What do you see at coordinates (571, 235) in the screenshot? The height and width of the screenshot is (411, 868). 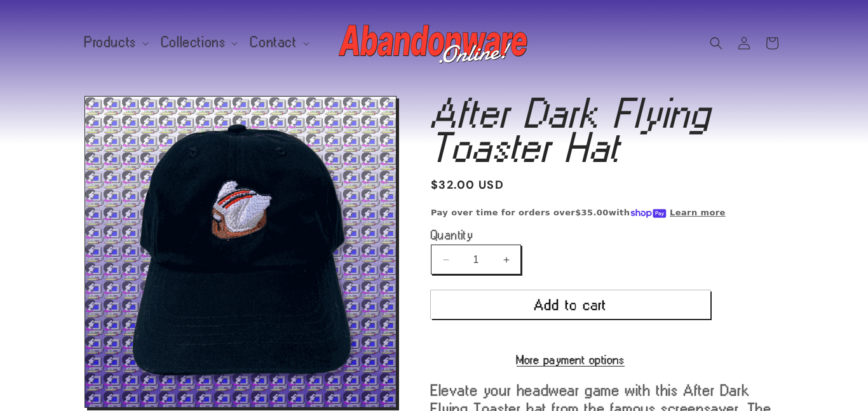 I see `label: Quantity` at bounding box center [571, 235].